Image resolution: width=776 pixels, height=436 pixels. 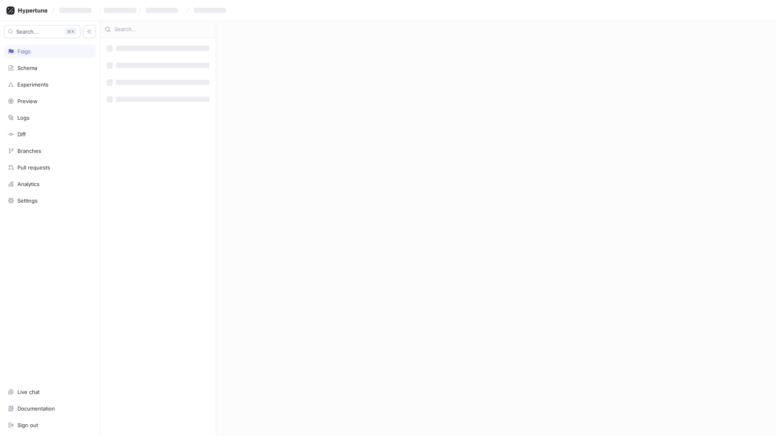 I want to click on div: Analytics, so click(x=28, y=184).